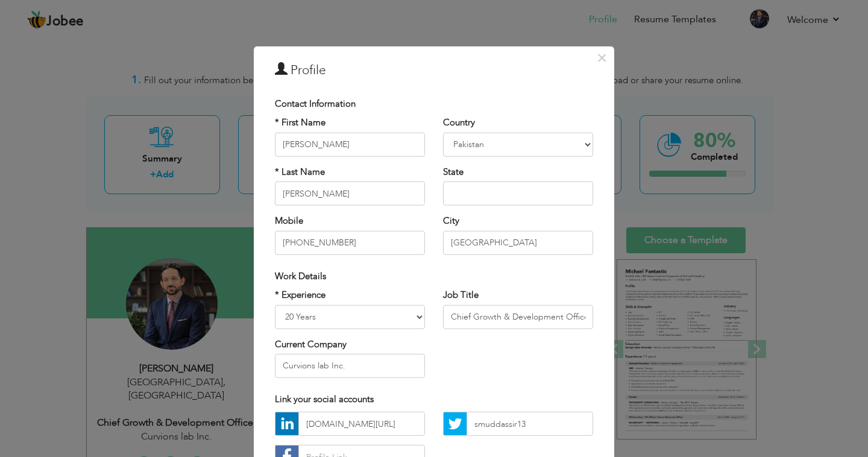  What do you see at coordinates (454, 172) in the screenshot?
I see `label: State` at bounding box center [454, 172].